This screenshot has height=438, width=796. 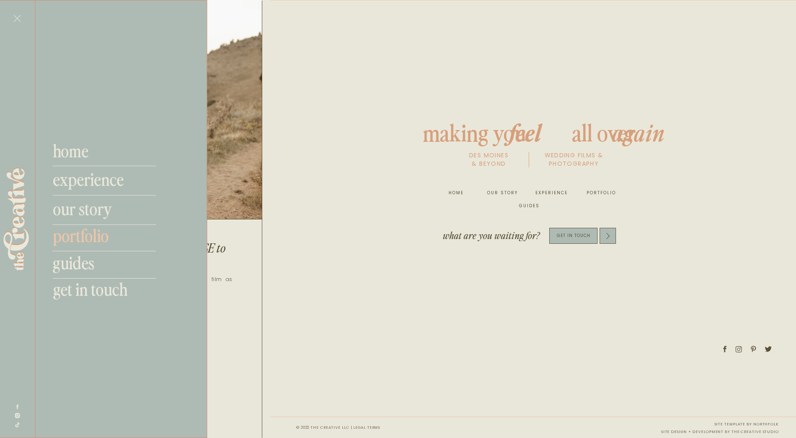 What do you see at coordinates (747, 424) in the screenshot?
I see `a: site template by northfolk` at bounding box center [747, 424].